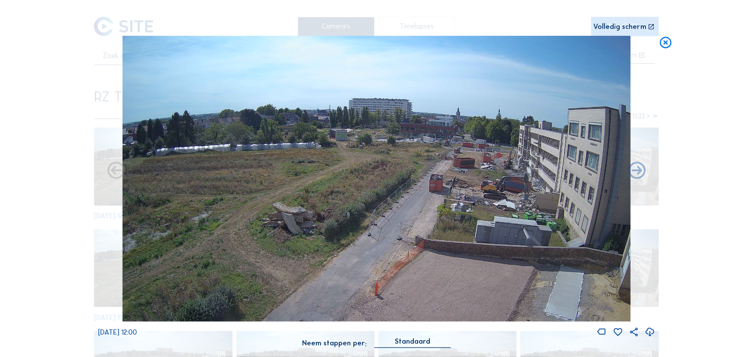 This screenshot has width=753, height=357. I want to click on i: Forward, so click(116, 171).